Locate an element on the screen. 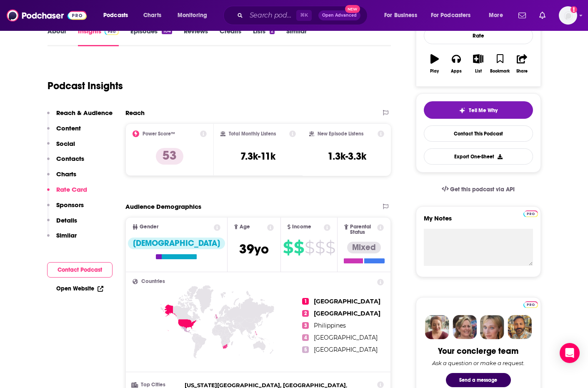 This screenshot has height=388, width=588. p: Reach & Audience is located at coordinates (84, 113).